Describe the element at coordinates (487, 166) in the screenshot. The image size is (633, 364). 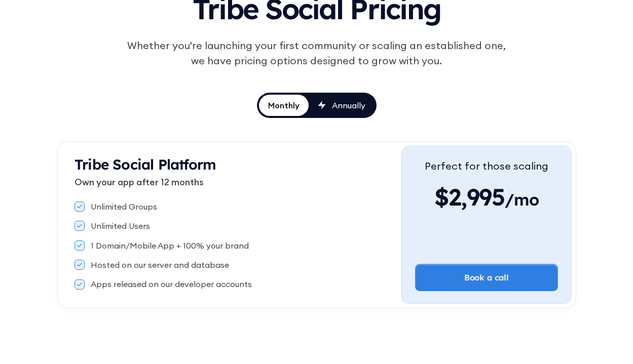
I see `div: Perfect for those scaling` at that location.